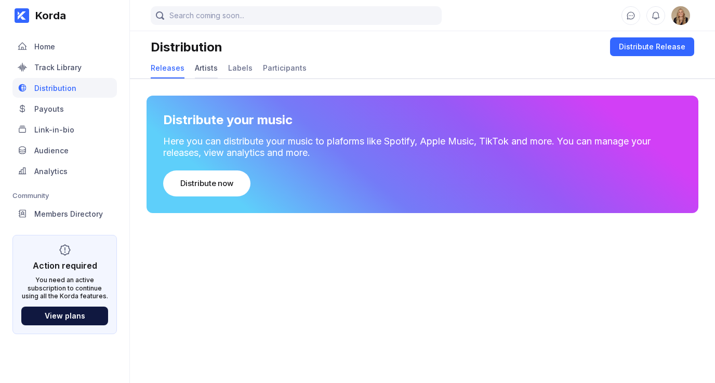 This screenshot has width=715, height=383. What do you see at coordinates (65, 316) in the screenshot?
I see `div: View plans` at bounding box center [65, 316].